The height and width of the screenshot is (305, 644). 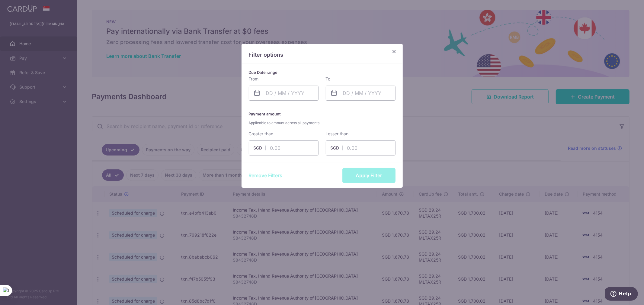 I want to click on label: To, so click(x=328, y=79).